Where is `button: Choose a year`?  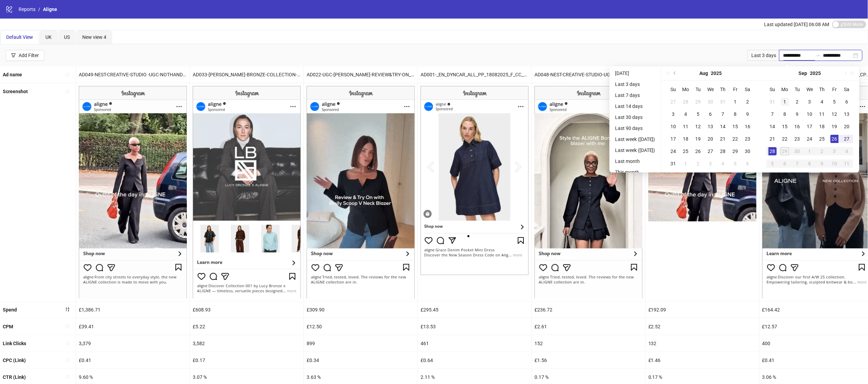
button: Choose a year is located at coordinates (716, 73).